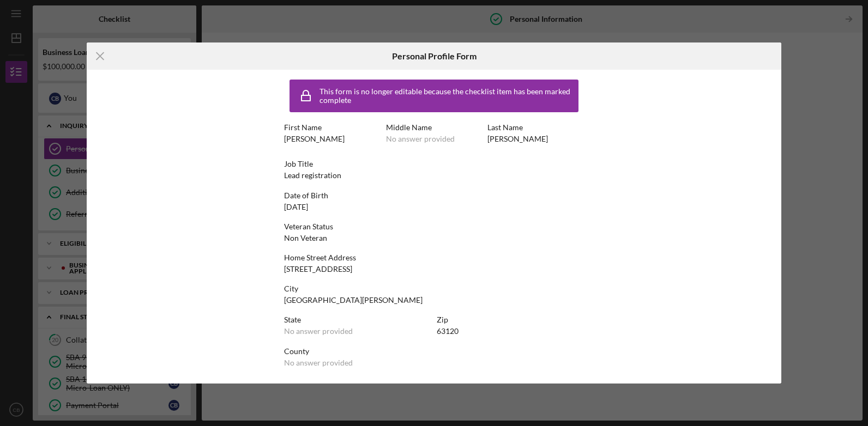 Image resolution: width=868 pixels, height=426 pixels. Describe the element at coordinates (434, 56) in the screenshot. I see `h6: Personal Profile Form` at that location.